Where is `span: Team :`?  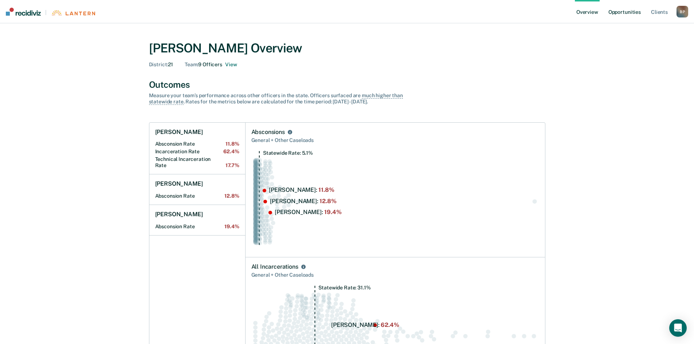
span: Team : is located at coordinates (191, 64).